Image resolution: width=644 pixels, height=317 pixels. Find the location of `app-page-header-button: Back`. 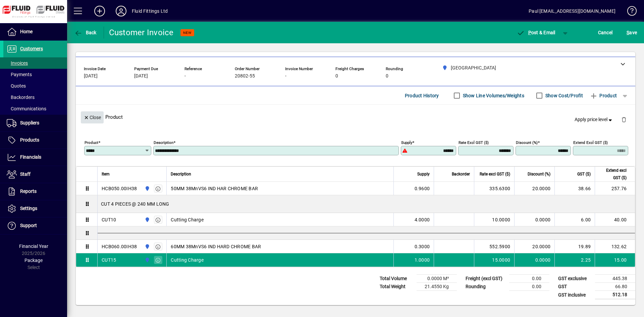

app-page-header-button: Back is located at coordinates (86, 33).